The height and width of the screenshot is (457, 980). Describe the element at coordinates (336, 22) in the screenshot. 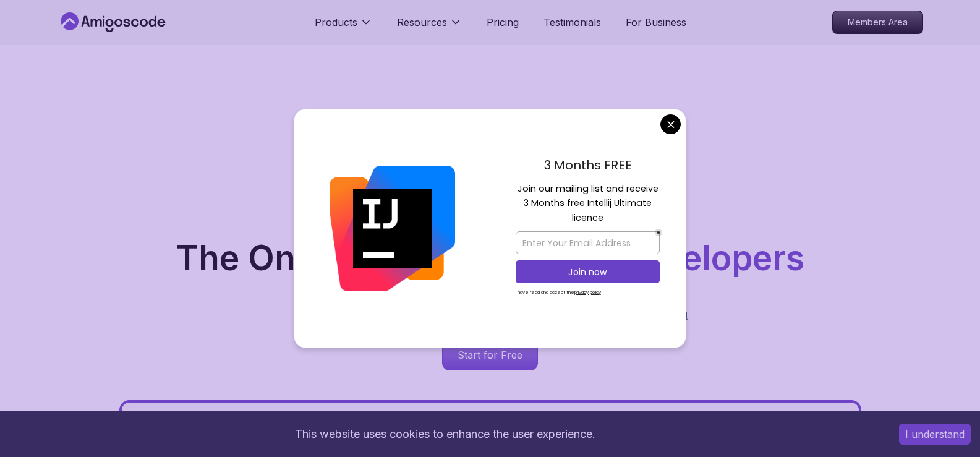

I see `p: Products` at that location.